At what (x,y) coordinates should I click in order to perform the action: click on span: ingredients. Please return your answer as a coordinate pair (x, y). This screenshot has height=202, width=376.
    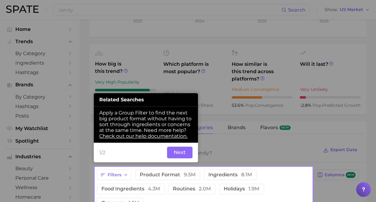
    Looking at the image, I should click on (230, 175).